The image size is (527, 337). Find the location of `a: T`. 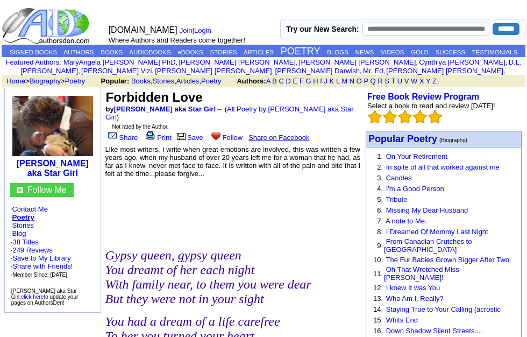

a: T is located at coordinates (393, 81).